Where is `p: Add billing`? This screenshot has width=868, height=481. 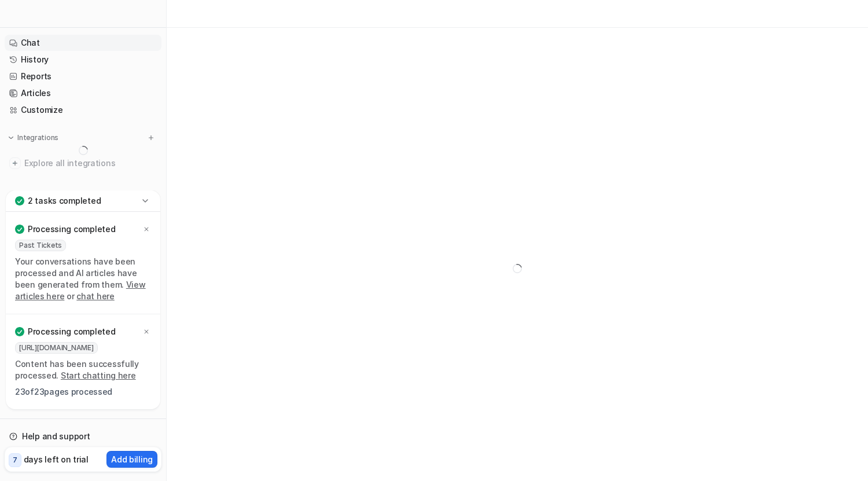 p: Add billing is located at coordinates (132, 458).